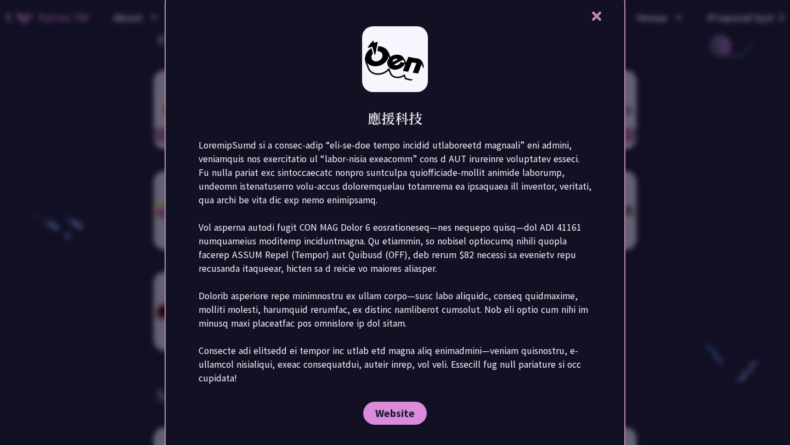 This screenshot has height=445, width=790. Describe the element at coordinates (395, 413) in the screenshot. I see `span: Website` at that location.